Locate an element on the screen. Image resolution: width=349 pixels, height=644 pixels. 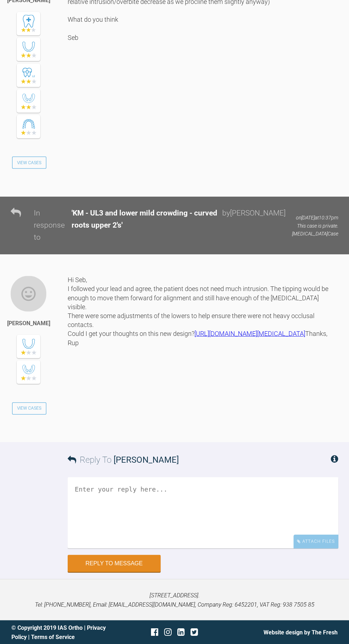
a: Website design by The Fresh is located at coordinates (300, 632).